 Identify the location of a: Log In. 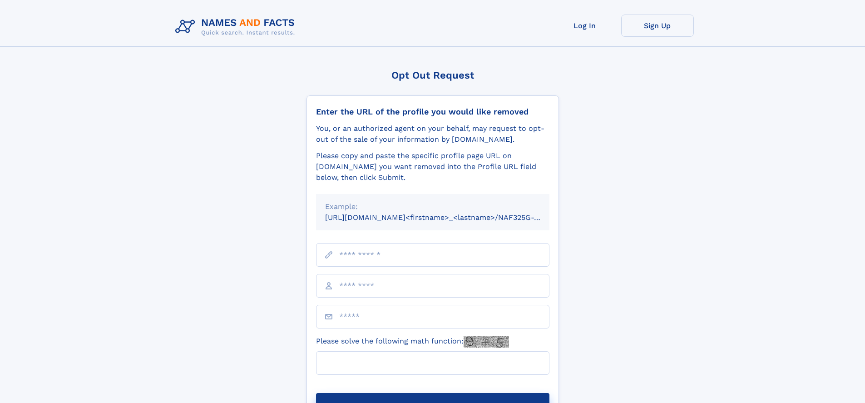
(585, 25).